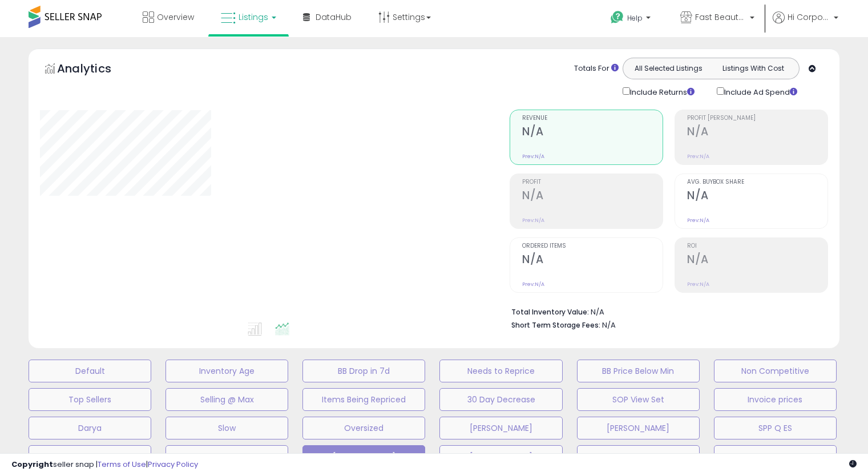 This screenshot has height=476, width=868. Describe the element at coordinates (32, 464) in the screenshot. I see `strong: Copyright` at that location.